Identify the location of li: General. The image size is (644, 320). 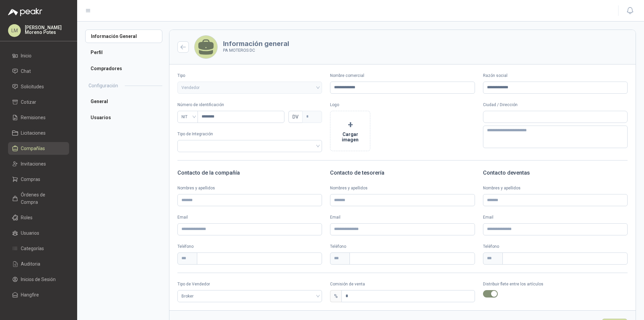
(124, 101).